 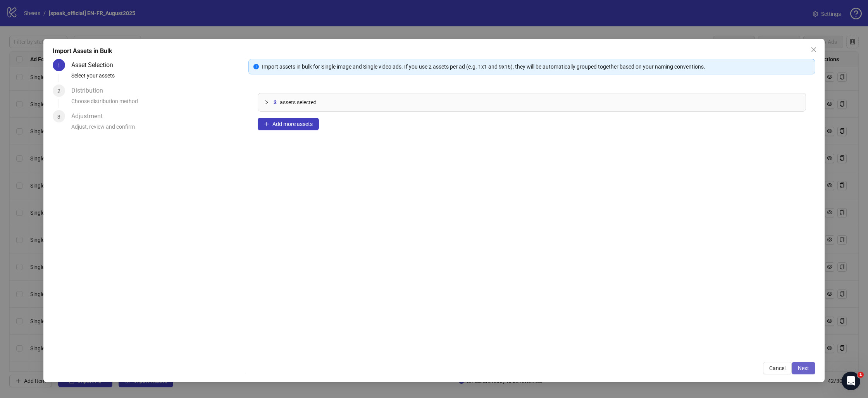 What do you see at coordinates (90, 116) in the screenshot?
I see `div: Adjustment` at bounding box center [90, 116].